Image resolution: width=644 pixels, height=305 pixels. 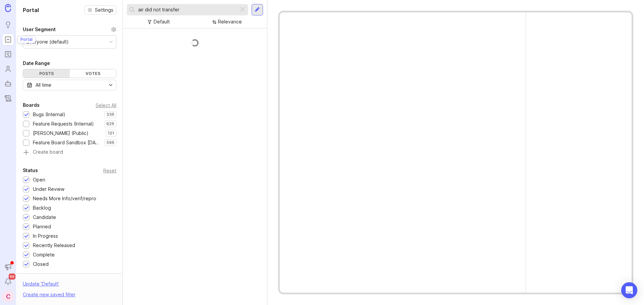 I want to click on div: Posts, so click(x=46, y=73).